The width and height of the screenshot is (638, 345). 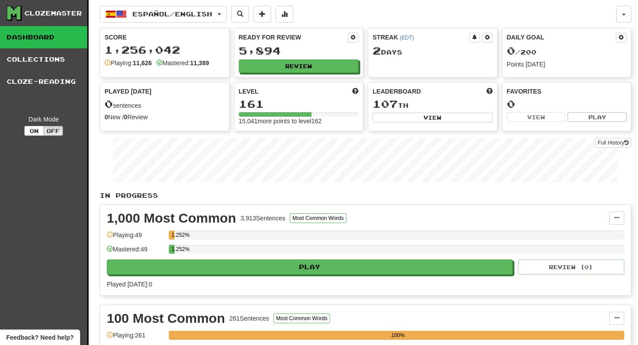 I want to click on div: Clozemaster, so click(x=53, y=13).